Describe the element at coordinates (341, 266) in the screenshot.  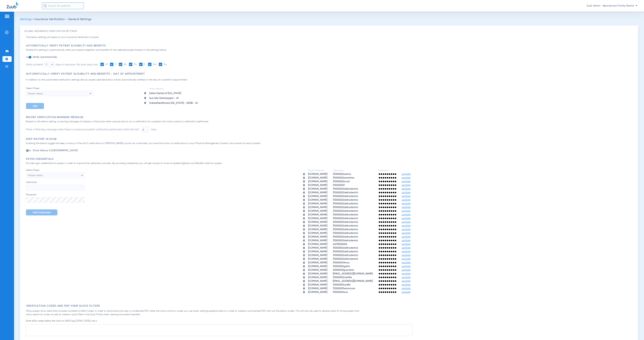
I see `span: 31000002geha` at that location.